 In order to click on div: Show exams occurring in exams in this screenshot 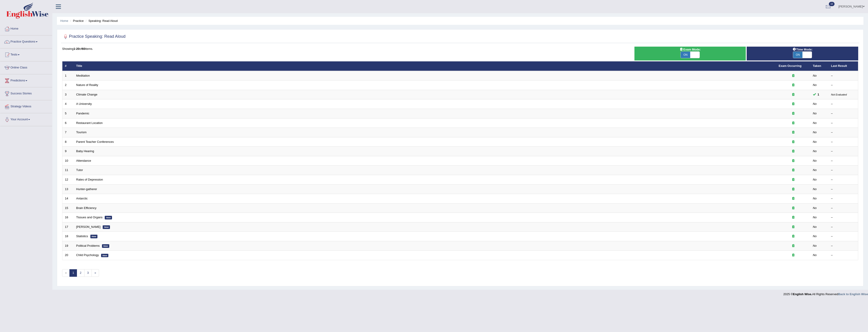, I will do `click(690, 54)`.